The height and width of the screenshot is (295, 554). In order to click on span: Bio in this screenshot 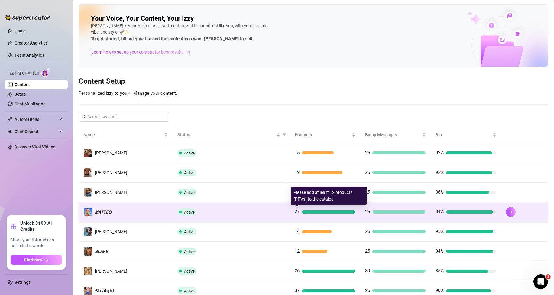, I will do `click(464, 135)`.